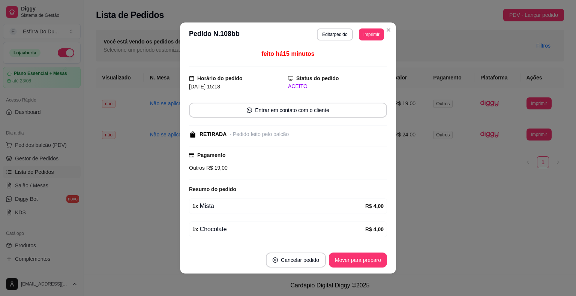  Describe the element at coordinates (214, 34) in the screenshot. I see `h3: Pedido N. 108bb` at that location.